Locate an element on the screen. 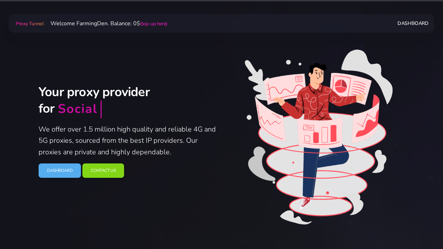 The height and width of the screenshot is (249, 443). span: Proxy Tunnel is located at coordinates (29, 23).